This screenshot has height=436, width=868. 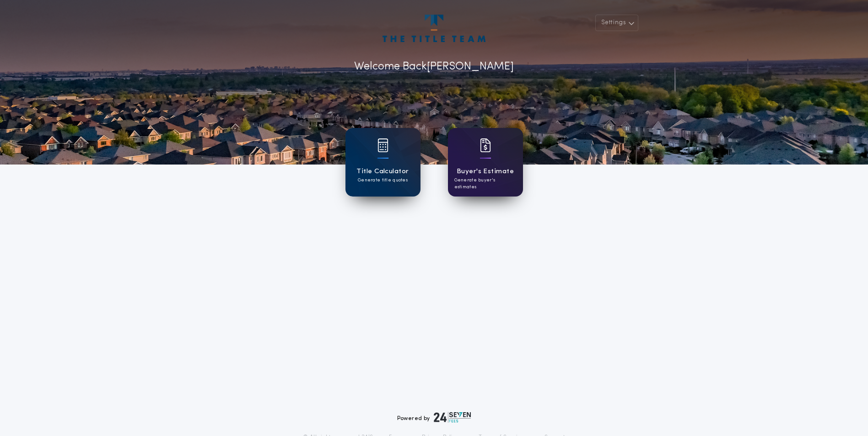 I want to click on h1: Title Calculator, so click(x=383, y=171).